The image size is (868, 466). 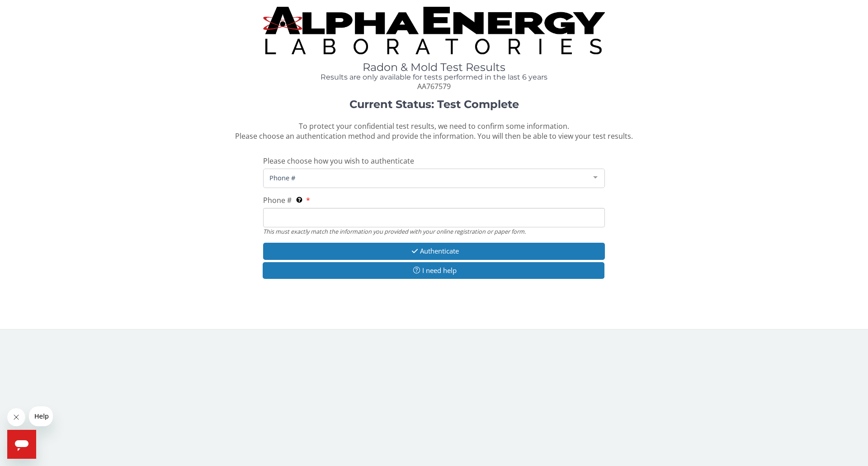 I want to click on strong: Current Status: Test Complete, so click(x=434, y=104).